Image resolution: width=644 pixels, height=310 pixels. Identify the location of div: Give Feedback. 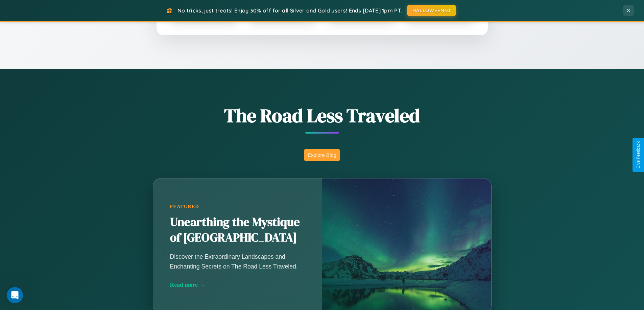
(638, 155).